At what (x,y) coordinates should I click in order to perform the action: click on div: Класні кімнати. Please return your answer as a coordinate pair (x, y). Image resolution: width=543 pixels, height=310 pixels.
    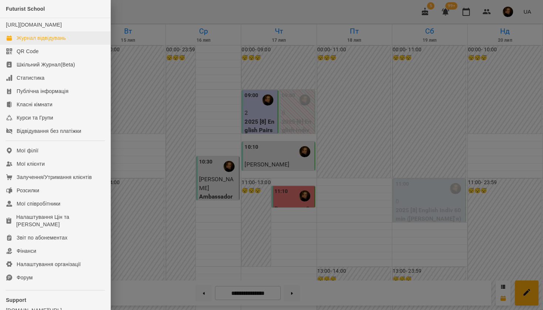
    Looking at the image, I should click on (34, 105).